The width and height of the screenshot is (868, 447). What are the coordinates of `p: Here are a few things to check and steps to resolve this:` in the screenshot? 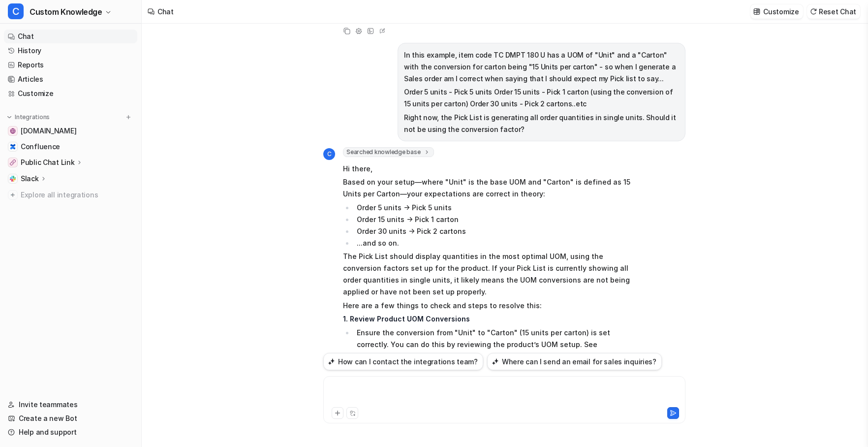 It's located at (487, 305).